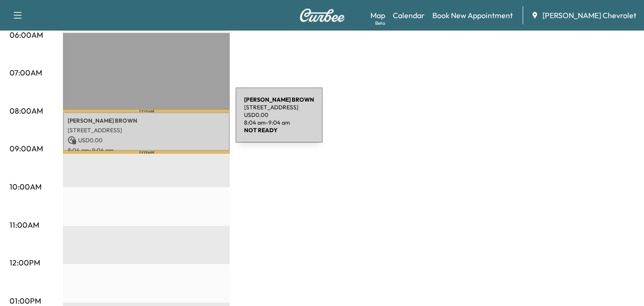  I want to click on p: 06:00AM, so click(26, 35).